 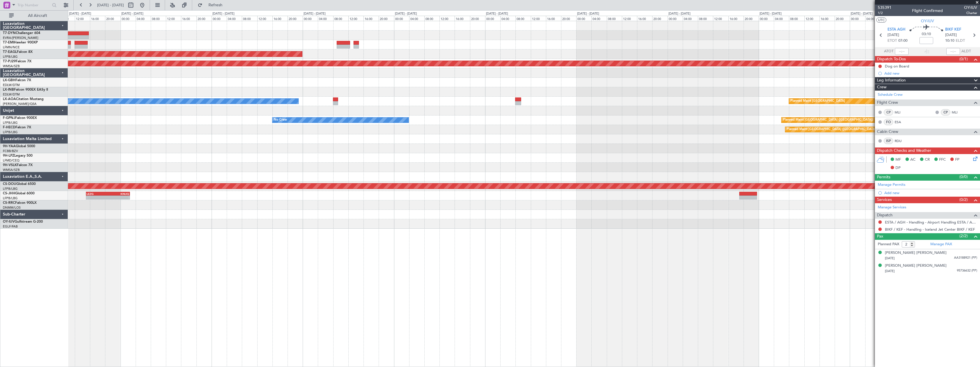 I want to click on span: Dispatch, so click(x=884, y=215).